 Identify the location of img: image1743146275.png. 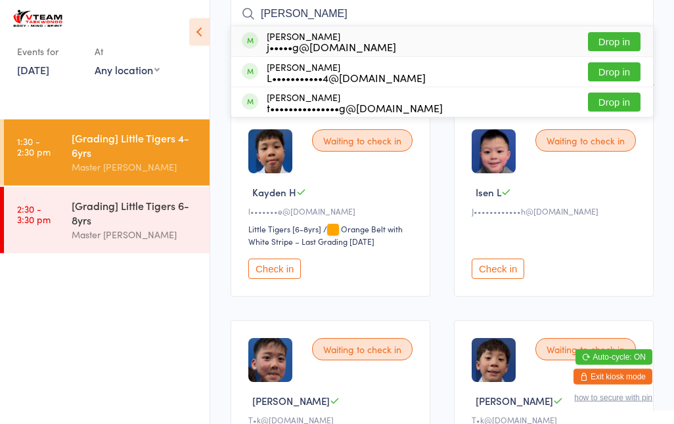
(270, 360).